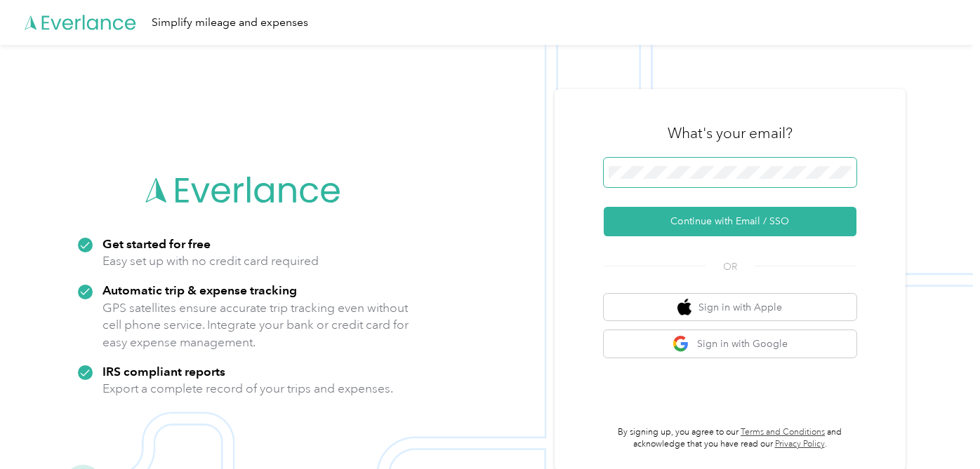 Image resolution: width=980 pixels, height=469 pixels. I want to click on p: Easy set up with no credit card required, so click(210, 261).